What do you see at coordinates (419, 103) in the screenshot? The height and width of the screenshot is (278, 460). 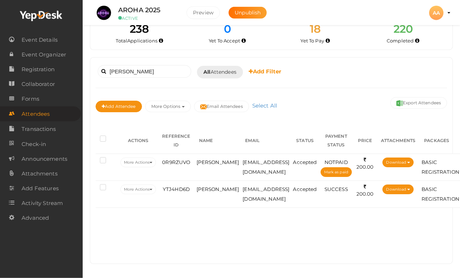 I see `button: Export Attendees` at bounding box center [419, 103].